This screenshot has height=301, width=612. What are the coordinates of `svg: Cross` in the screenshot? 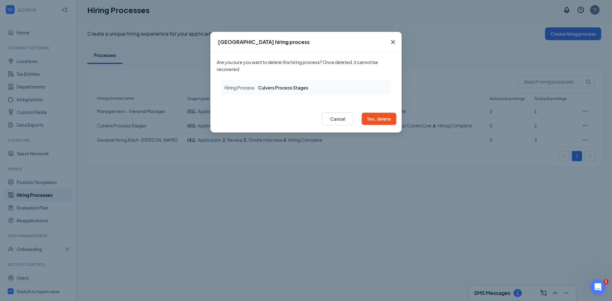 It's located at (393, 42).